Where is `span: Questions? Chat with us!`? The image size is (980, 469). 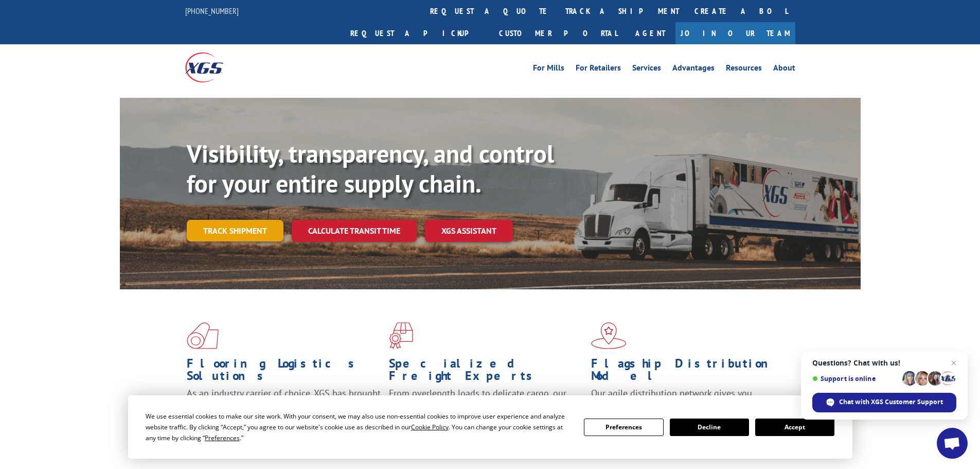 span: Questions? Chat with us! is located at coordinates (884, 363).